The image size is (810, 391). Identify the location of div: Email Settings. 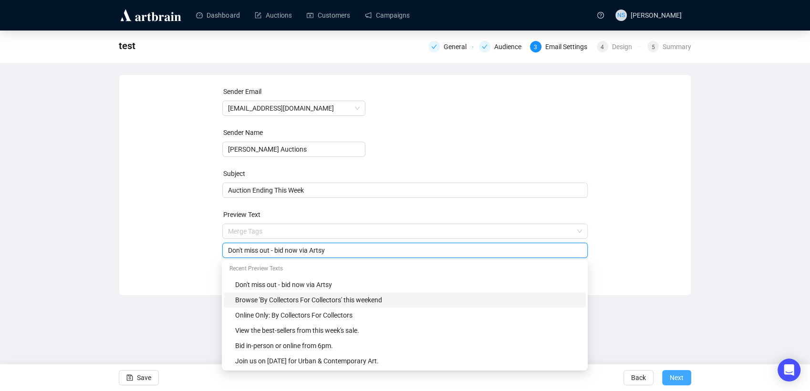
(569, 47).